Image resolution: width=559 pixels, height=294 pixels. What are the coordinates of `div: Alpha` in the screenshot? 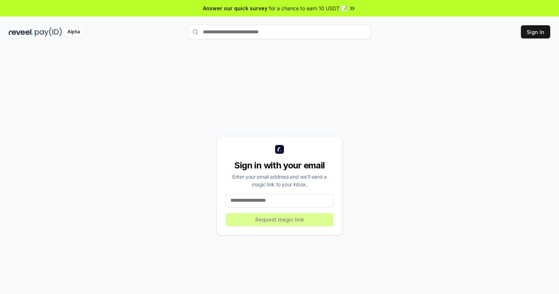 It's located at (74, 32).